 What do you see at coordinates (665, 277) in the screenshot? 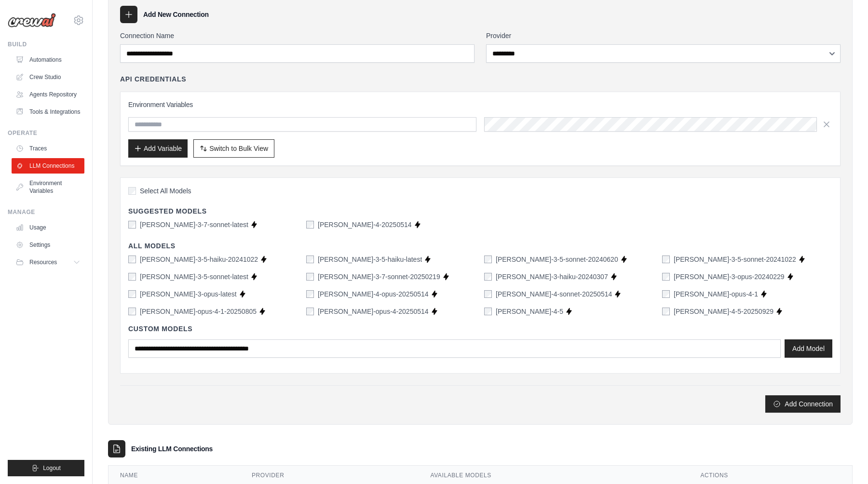
I see `input: claude-3-opus-20240229` at bounding box center [665, 277].